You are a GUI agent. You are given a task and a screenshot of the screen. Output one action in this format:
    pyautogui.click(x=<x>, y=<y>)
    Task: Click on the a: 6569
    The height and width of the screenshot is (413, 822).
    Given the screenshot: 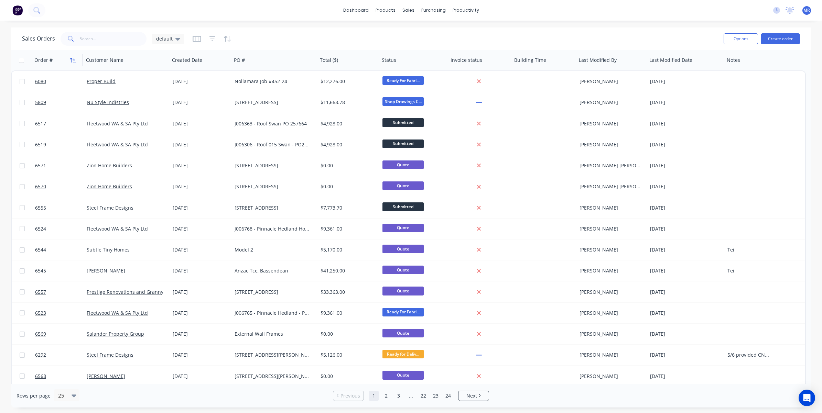 What is the action you would take?
    pyautogui.click(x=61, y=334)
    